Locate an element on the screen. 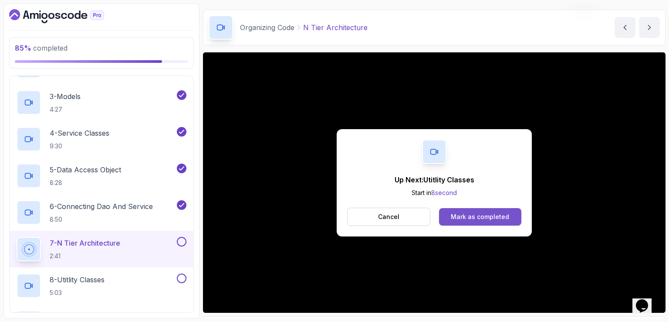 Image resolution: width=669 pixels, height=322 pixels. button: 6-Connecting Dao And Service8:50 is located at coordinates (102, 212).